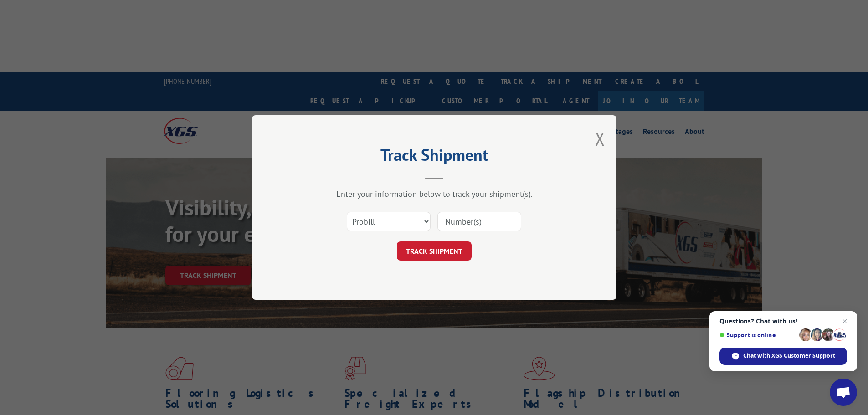 The width and height of the screenshot is (868, 415). I want to click on input: Number(s), so click(479, 221).